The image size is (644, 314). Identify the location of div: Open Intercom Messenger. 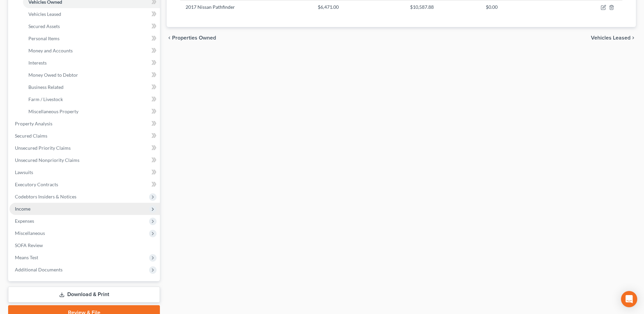
(629, 299).